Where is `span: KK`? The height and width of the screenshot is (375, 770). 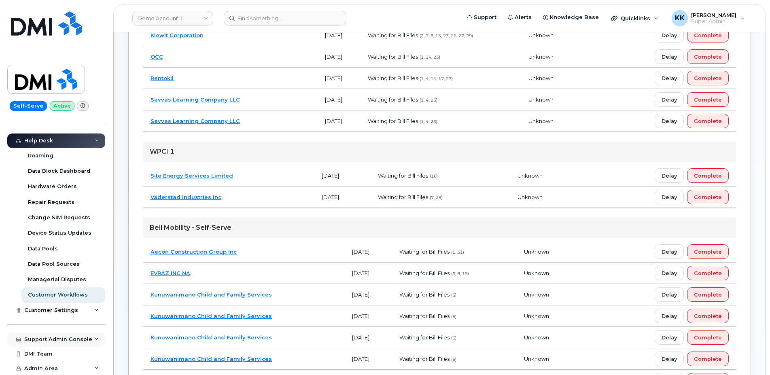 span: KK is located at coordinates (679, 18).